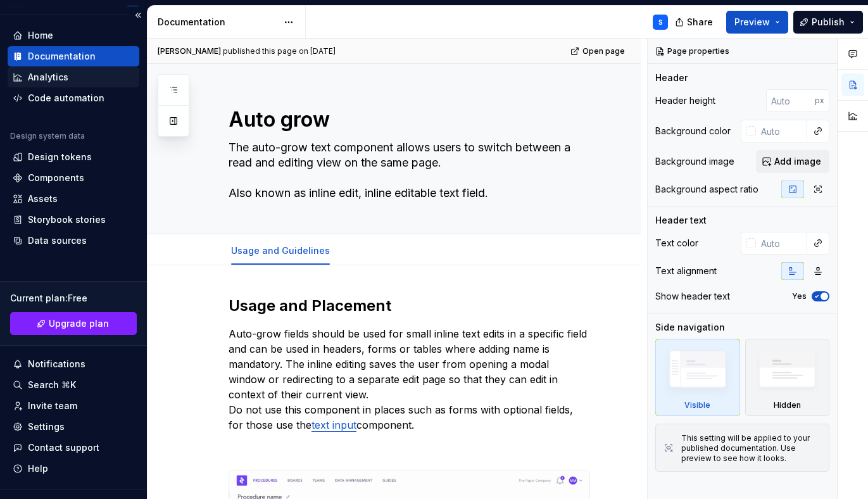 The width and height of the screenshot is (868, 499). Describe the element at coordinates (138, 15) in the screenshot. I see `button: Collapse sidebar` at that location.